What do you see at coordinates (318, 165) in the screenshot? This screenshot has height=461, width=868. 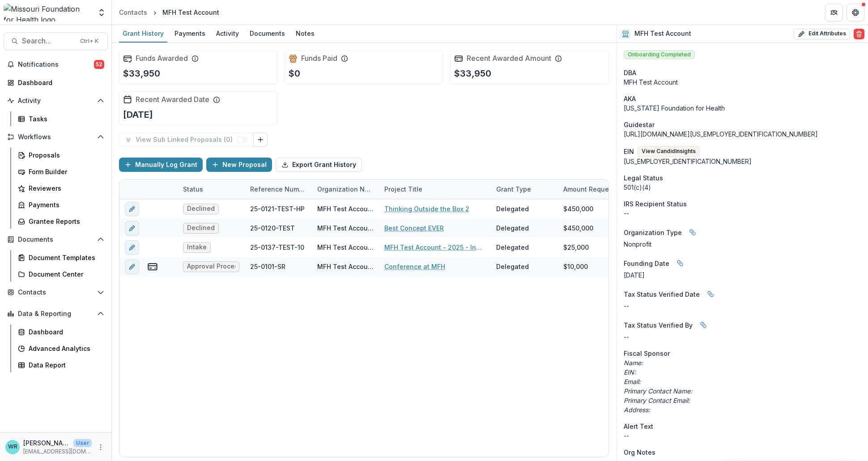 I see `button: Export Grant History` at bounding box center [318, 165].